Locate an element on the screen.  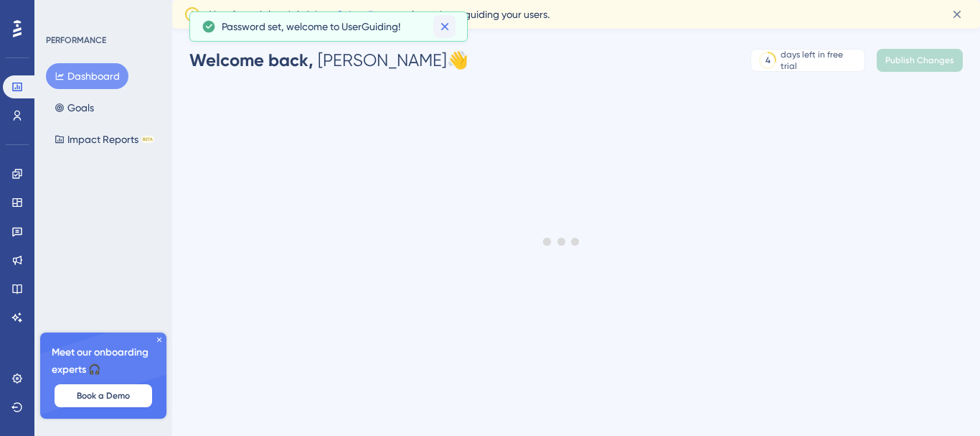
button: Goals is located at coordinates (74, 108).